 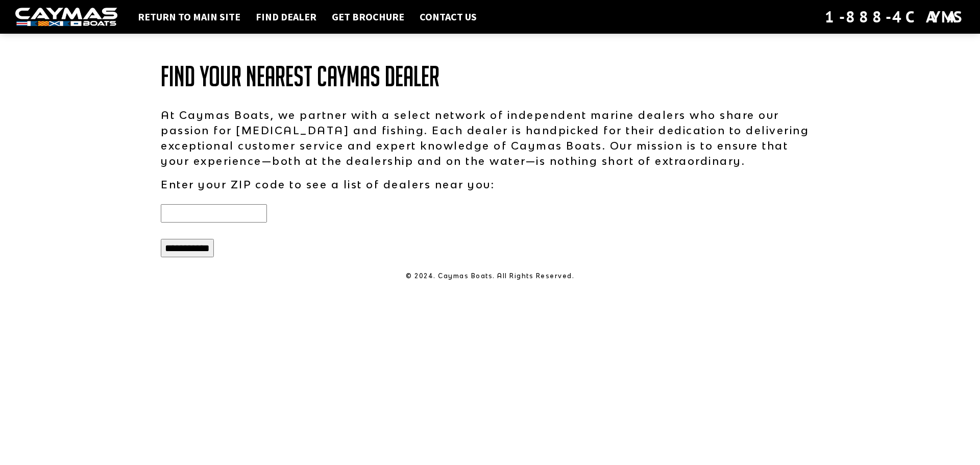 What do you see at coordinates (189, 17) in the screenshot?
I see `a: Return to main site` at bounding box center [189, 17].